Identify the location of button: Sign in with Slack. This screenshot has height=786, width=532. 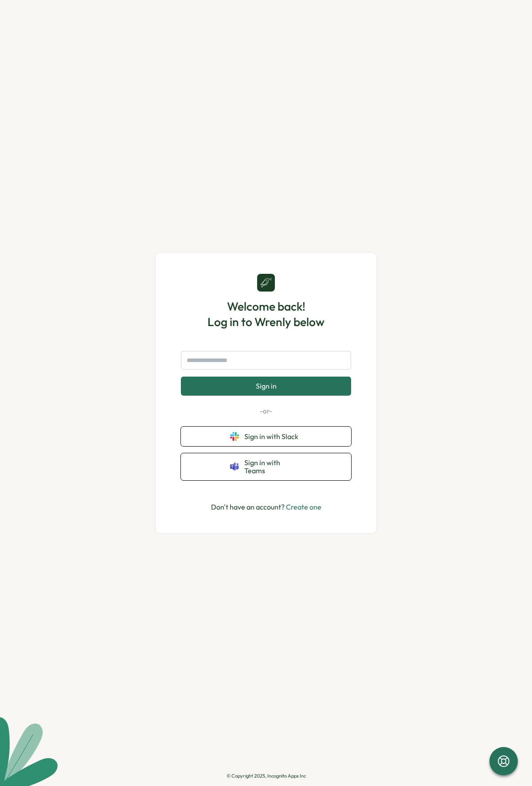
(266, 436).